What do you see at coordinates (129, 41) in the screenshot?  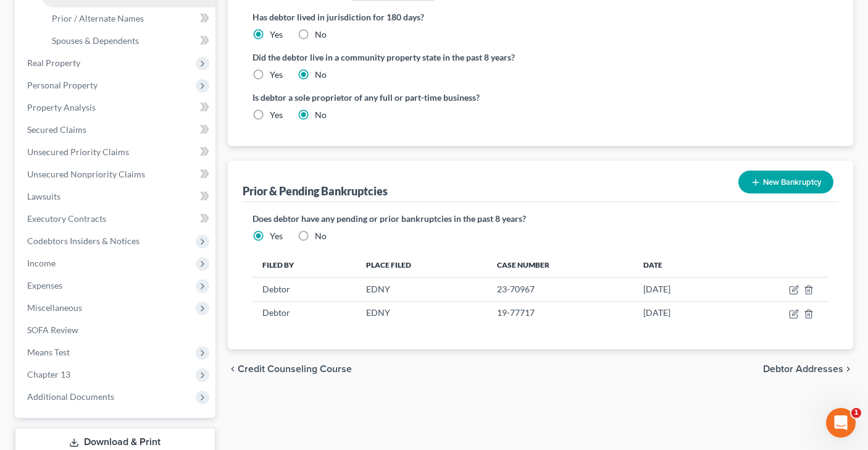 I see `a: Spouses & Dependents` at bounding box center [129, 41].